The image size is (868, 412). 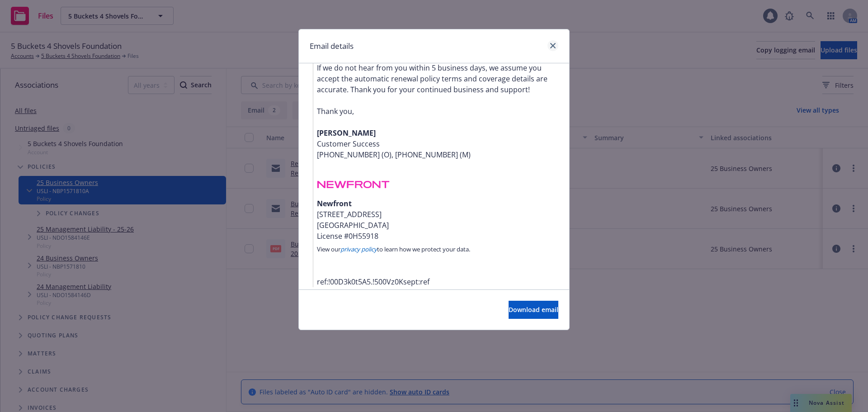 I want to click on span: View our, so click(x=328, y=249).